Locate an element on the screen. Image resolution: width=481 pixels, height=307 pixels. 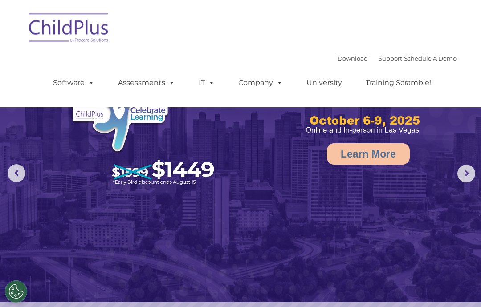
a: Learn More is located at coordinates (368, 154).